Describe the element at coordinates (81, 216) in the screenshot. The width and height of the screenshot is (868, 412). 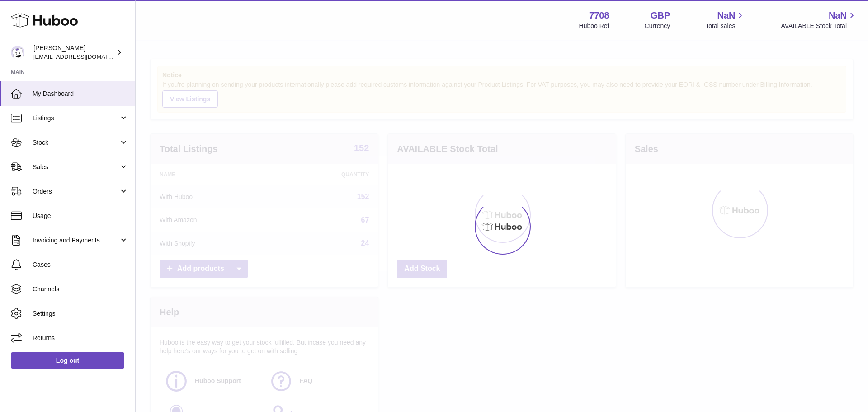
I see `span: Usage` at that location.